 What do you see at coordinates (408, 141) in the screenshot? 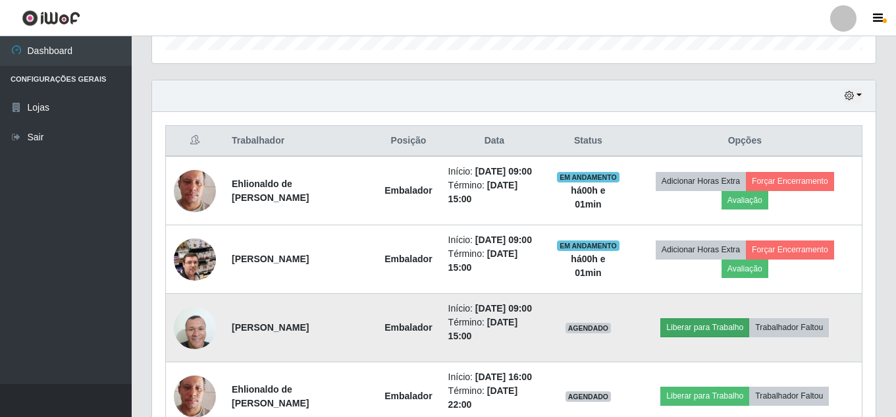
I see `th: Posição` at bounding box center [408, 141].